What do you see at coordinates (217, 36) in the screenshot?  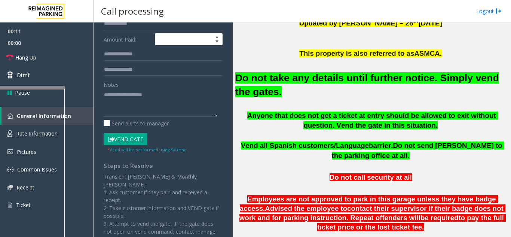 I see `span: Increase value` at bounding box center [217, 36].